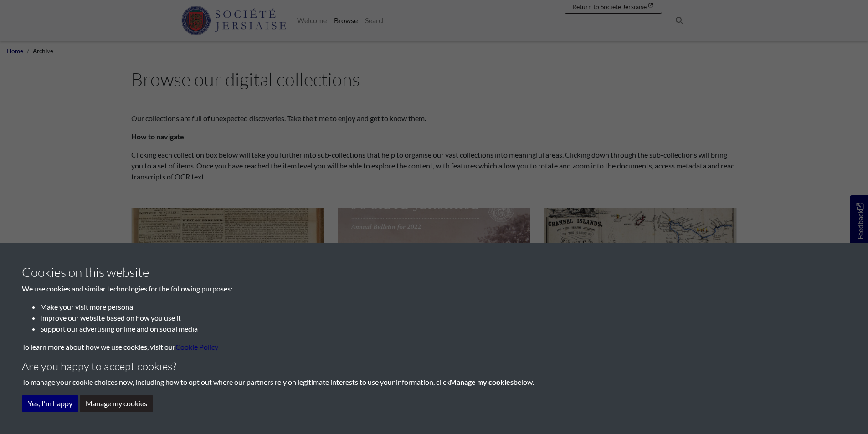 The width and height of the screenshot is (868, 434). What do you see at coordinates (434, 366) in the screenshot?
I see `h4: Are you happy to accept cookies?` at bounding box center [434, 366].